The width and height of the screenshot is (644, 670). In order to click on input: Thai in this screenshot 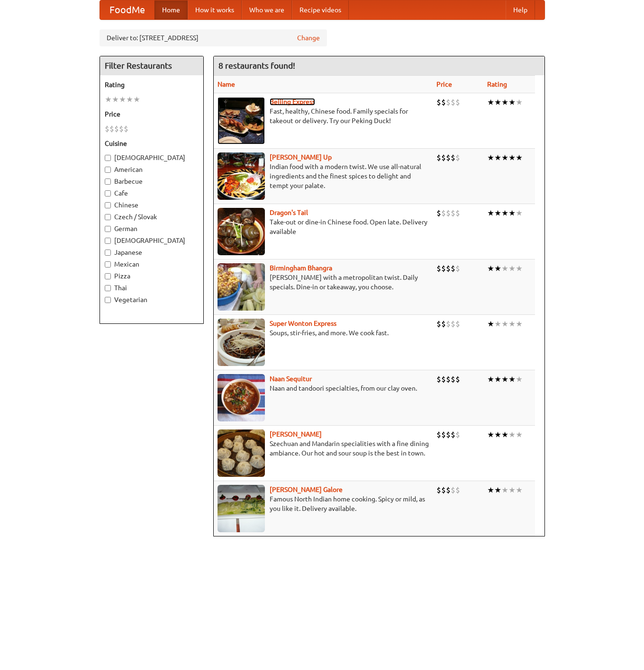, I will do `click(108, 288)`.